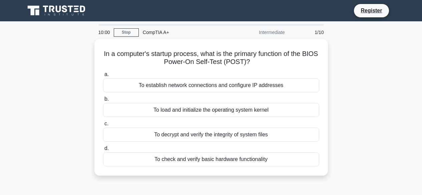 Image resolution: width=422 pixels, height=195 pixels. Describe the element at coordinates (106, 99) in the screenshot. I see `span: b.` at that location.